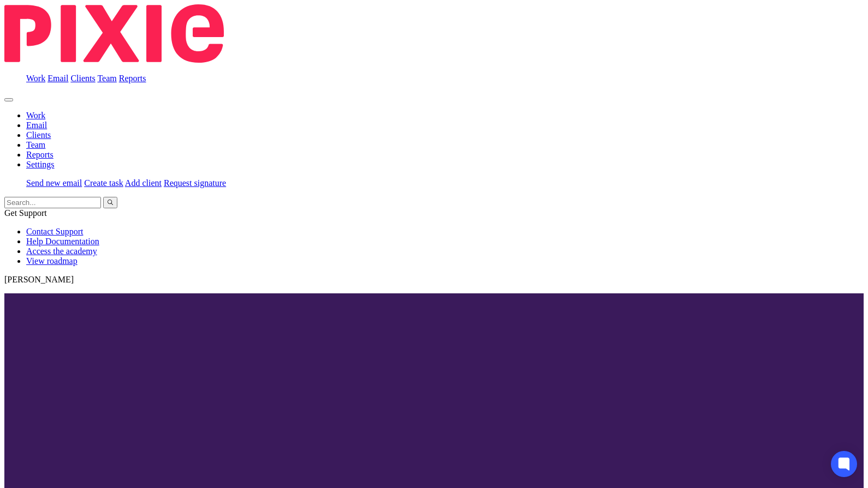  What do you see at coordinates (63, 241) in the screenshot?
I see `span: Help Documentation` at bounding box center [63, 241].